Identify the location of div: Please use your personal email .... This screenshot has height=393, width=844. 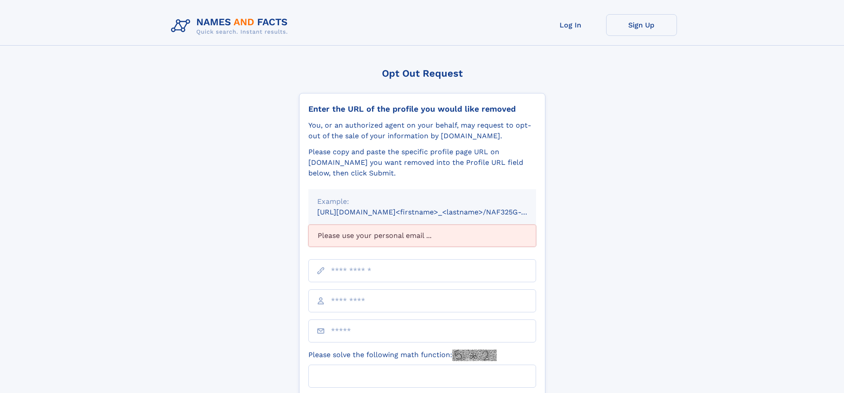
(422, 236).